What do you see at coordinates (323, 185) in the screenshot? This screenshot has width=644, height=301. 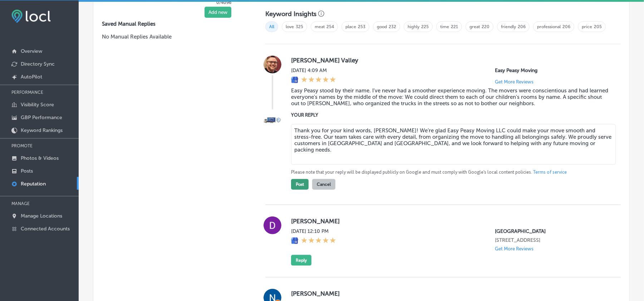 I see `button: Cancel` at bounding box center [323, 185].